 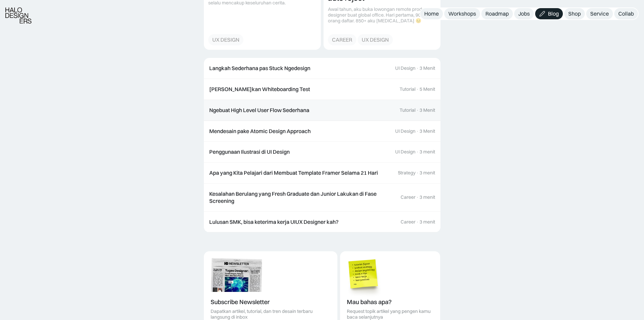 What do you see at coordinates (301, 198) in the screenshot?
I see `div: Kesalahan Berulang yang Fresh Graduate dan Junior Lakukan di Fase Screening` at bounding box center [301, 198].